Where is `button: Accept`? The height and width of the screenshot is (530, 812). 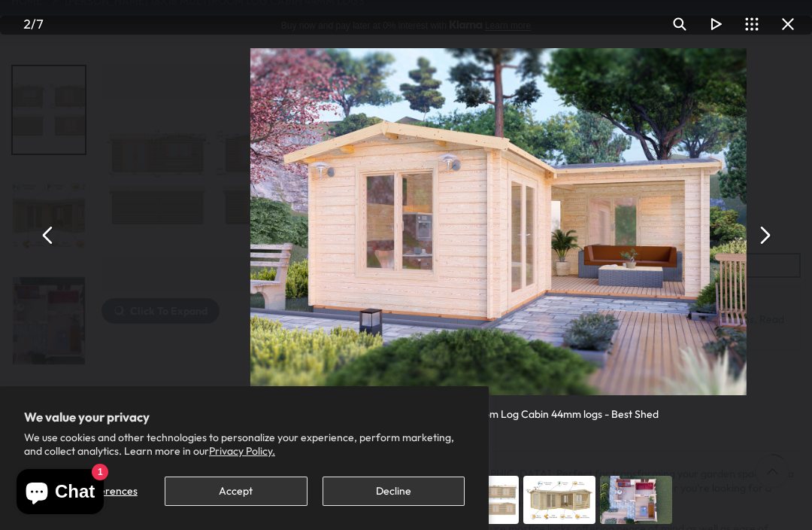 button: Accept is located at coordinates (236, 491).